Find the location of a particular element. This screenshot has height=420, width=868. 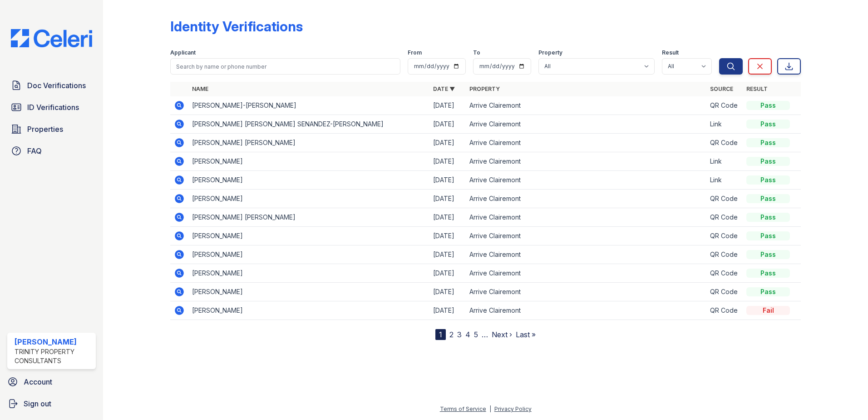

a: 3 is located at coordinates (460, 334).